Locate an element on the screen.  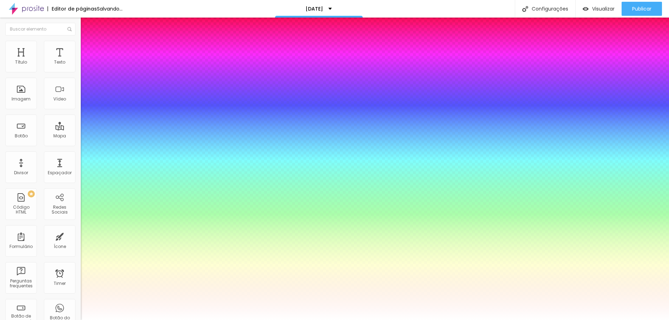
div: Formulário is located at coordinates (21, 246).